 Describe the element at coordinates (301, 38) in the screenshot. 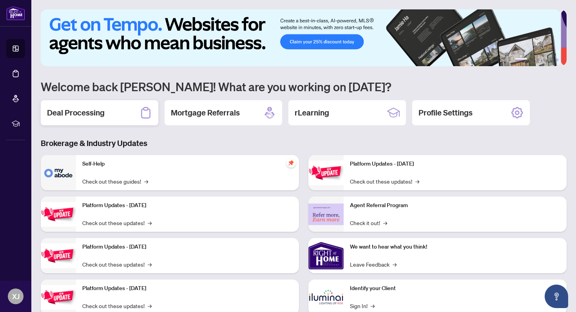

I see `img: Slide 0` at that location.